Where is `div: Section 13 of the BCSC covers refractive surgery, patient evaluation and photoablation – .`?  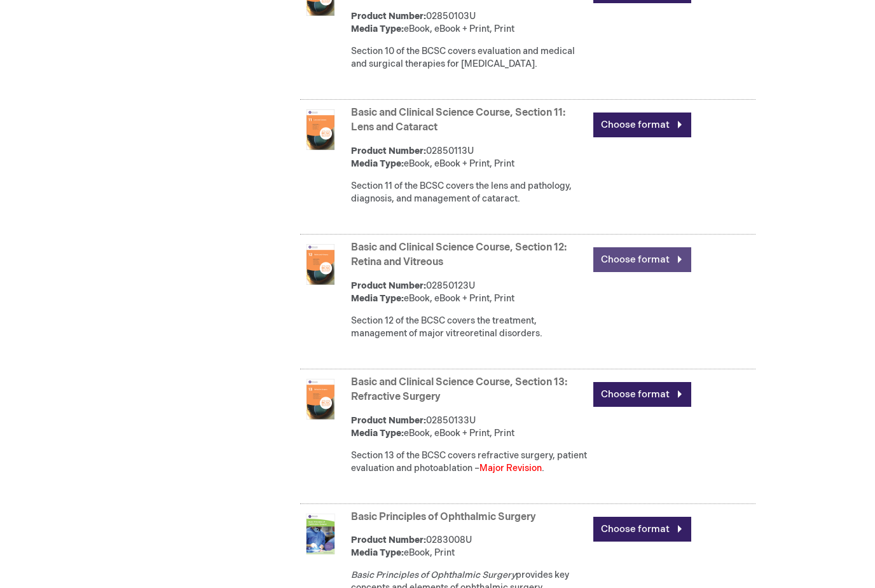
div: Section 13 of the BCSC covers refractive surgery, patient evaluation and photoablation – . is located at coordinates (469, 462).